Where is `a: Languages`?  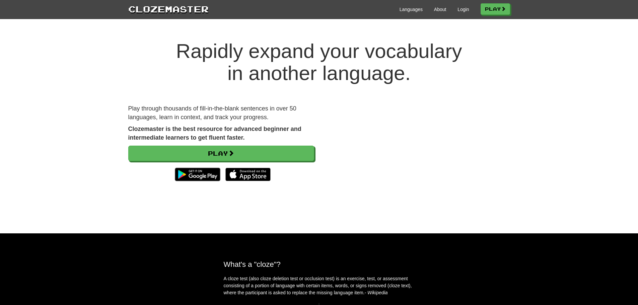
a: Languages is located at coordinates (411, 9).